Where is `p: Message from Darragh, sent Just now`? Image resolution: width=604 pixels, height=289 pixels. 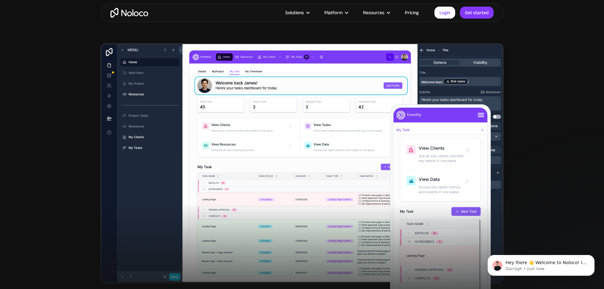 p: Message from Darragh, sent Just now is located at coordinates (68, 27).